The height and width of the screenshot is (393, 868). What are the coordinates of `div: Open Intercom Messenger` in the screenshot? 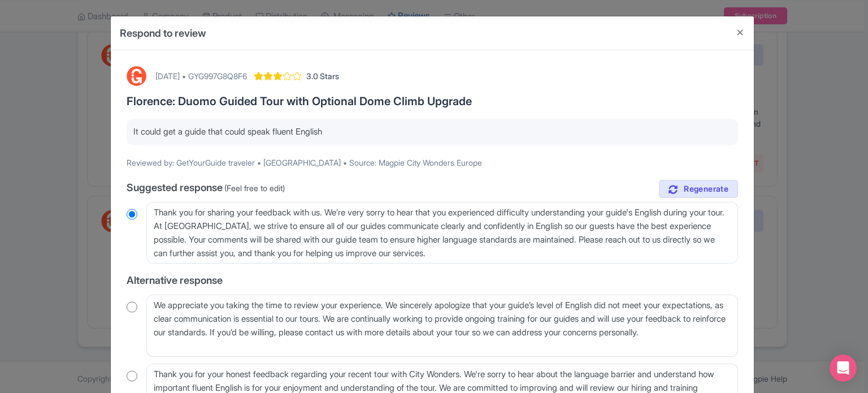 It's located at (843, 368).